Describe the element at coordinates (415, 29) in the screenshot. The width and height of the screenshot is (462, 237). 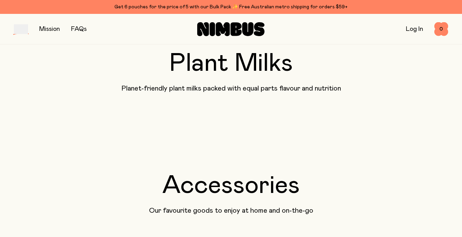
I see `a: Log In` at that location.